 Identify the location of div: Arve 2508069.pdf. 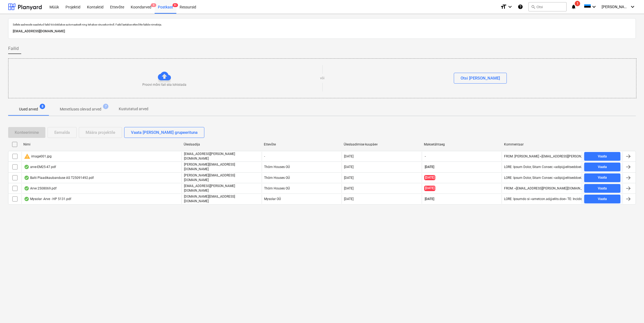
(40, 188).